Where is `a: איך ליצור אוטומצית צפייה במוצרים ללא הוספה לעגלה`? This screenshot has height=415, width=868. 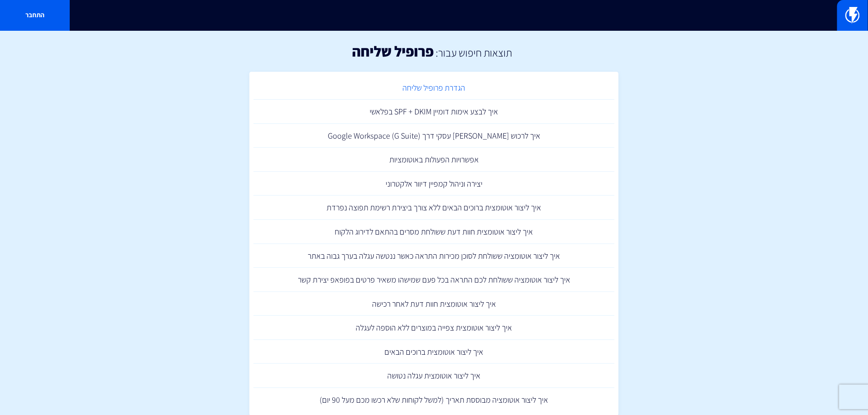
a: איך ליצור אוטומצית צפייה במוצרים ללא הוספה לעגלה is located at coordinates (434, 328).